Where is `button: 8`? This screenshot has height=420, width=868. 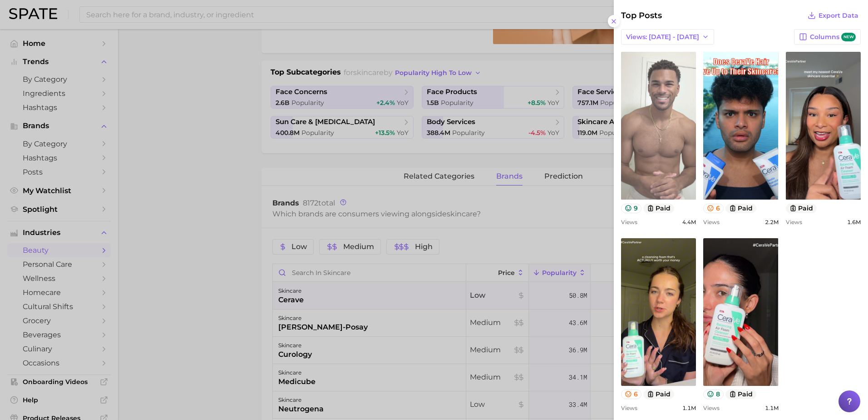 button: 8 is located at coordinates (713, 394).